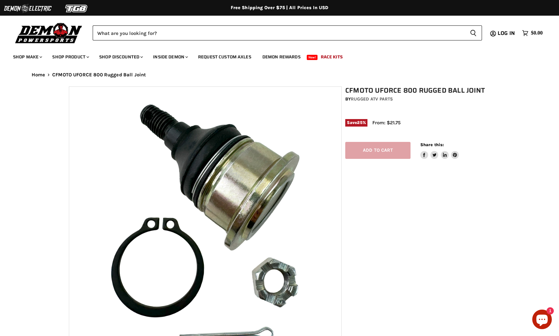 The width and height of the screenshot is (559, 336). What do you see at coordinates (170, 57) in the screenshot?
I see `a: Inside Demon` at bounding box center [170, 57].